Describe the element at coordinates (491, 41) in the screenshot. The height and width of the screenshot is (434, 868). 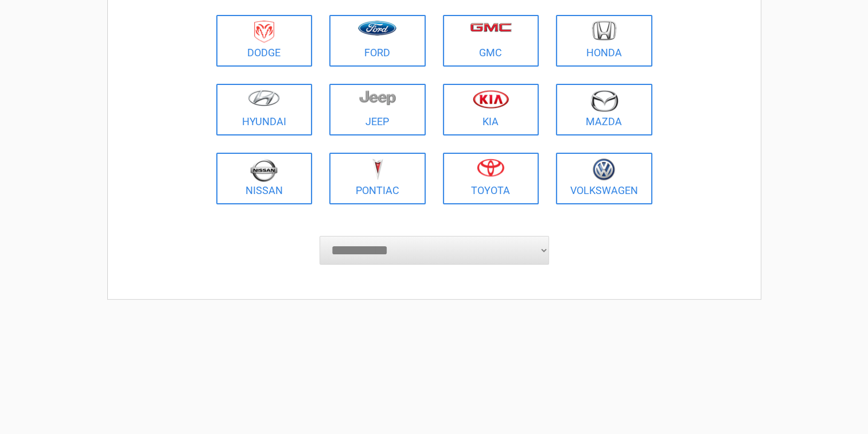
I see `a: GMC` at that location.